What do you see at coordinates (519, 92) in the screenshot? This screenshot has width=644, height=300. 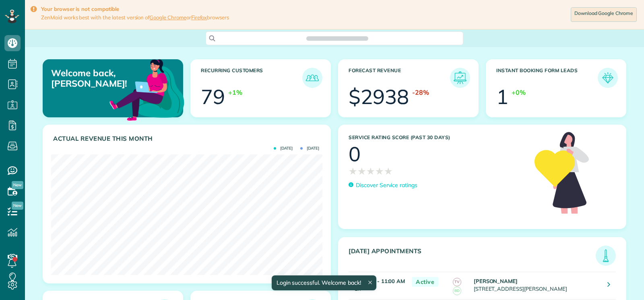 I see `div: +0%` at bounding box center [519, 92].